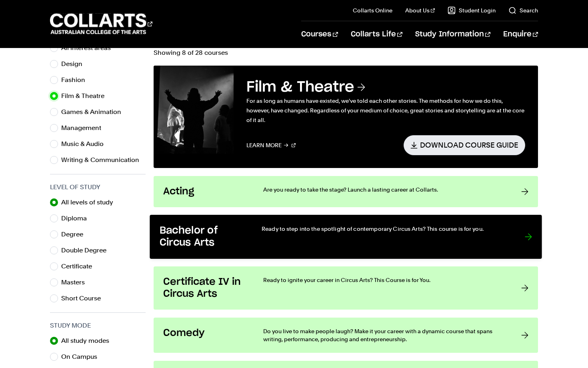  What do you see at coordinates (205, 191) in the screenshot?
I see `h3: Acting` at bounding box center [205, 191].